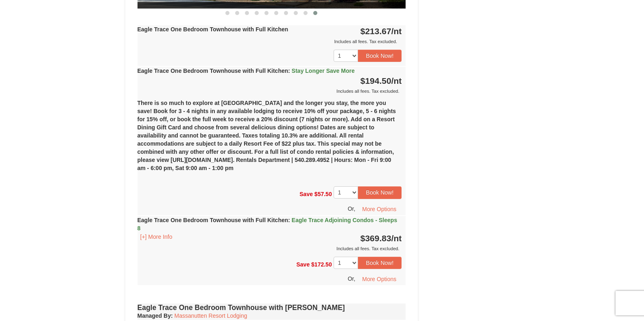 This screenshot has width=644, height=321. I want to click on strong: $213.67, so click(381, 31).